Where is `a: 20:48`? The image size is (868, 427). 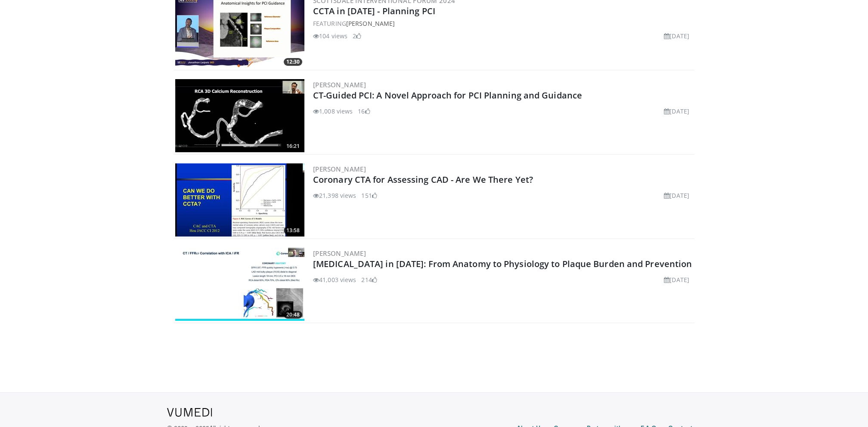 a: 20:48 is located at coordinates (240, 284).